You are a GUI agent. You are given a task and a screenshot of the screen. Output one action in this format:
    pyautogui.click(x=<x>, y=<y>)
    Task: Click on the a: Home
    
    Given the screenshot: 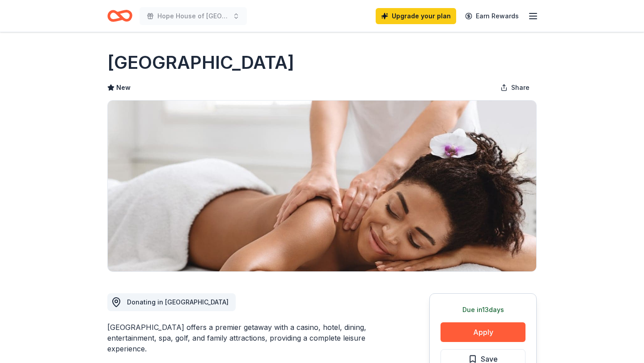 What is the action you would take?
    pyautogui.click(x=120, y=16)
    